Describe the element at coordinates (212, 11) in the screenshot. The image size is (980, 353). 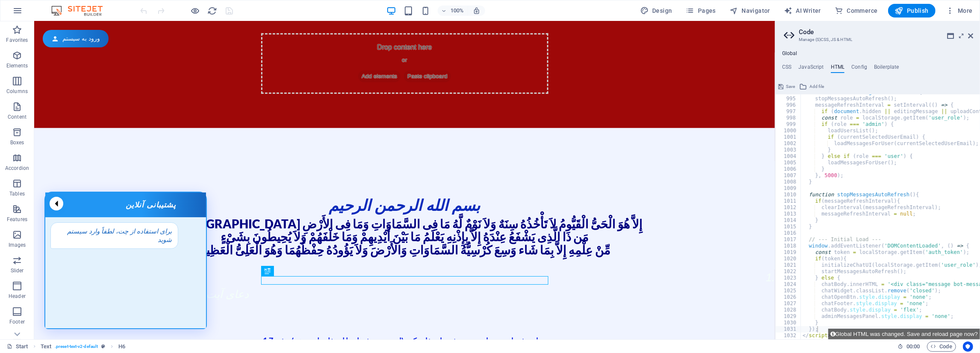
I see `i: Reload page` at that location.